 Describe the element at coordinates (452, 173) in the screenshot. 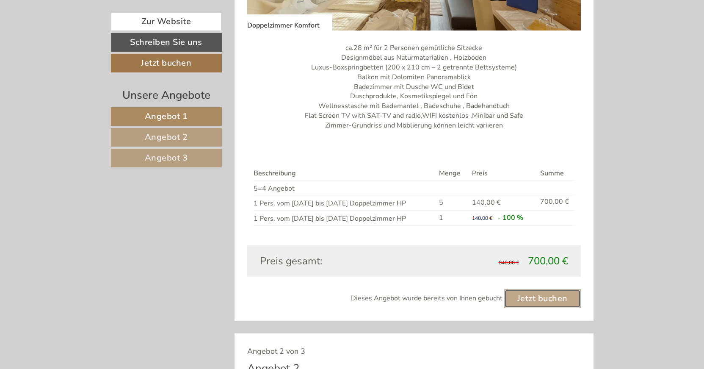

I see `th: Menge` at that location.